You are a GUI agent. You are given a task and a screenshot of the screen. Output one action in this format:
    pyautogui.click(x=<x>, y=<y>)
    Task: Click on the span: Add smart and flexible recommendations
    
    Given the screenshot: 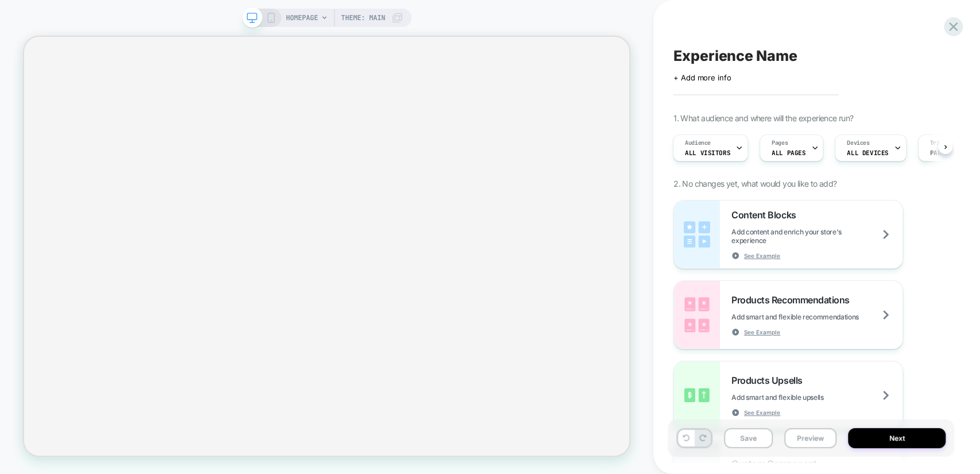 What is the action you would take?
    pyautogui.click(x=809, y=316)
    